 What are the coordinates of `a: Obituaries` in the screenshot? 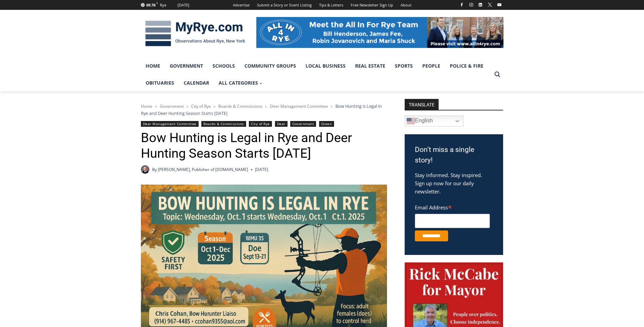 It's located at (160, 83).